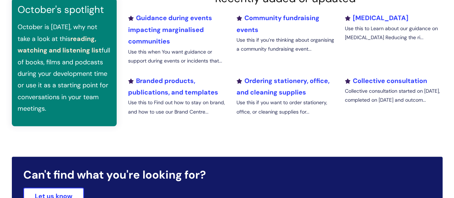 Image resolution: width=454 pixels, height=198 pixels. Describe the element at coordinates (170, 29) in the screenshot. I see `a: Guidance during events impacting marginalised communities` at that location.